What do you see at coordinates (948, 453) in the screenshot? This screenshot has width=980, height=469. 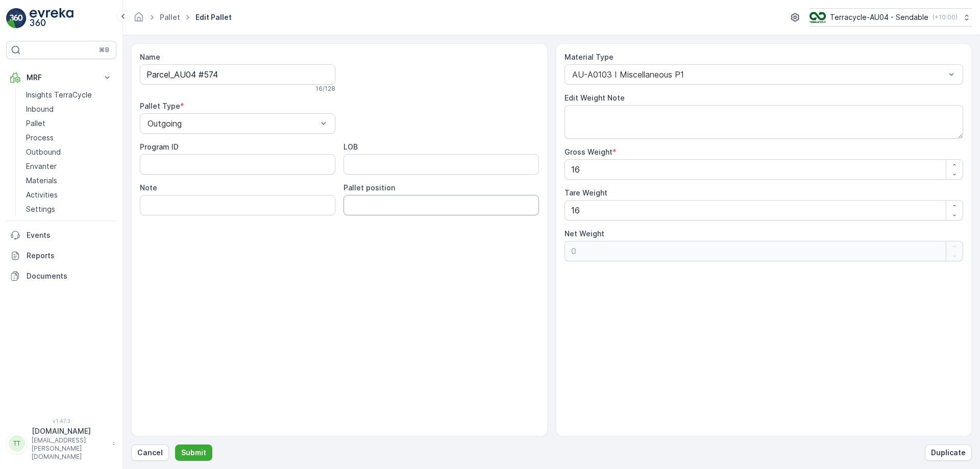 I see `button: Duplicate` at bounding box center [948, 453].